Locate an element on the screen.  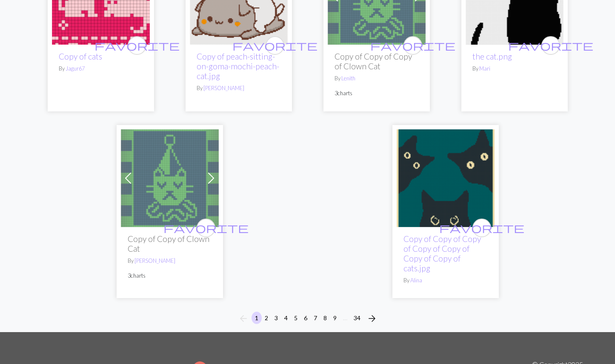
h2: Copy of Copy of Clown Cat is located at coordinates (170, 243).